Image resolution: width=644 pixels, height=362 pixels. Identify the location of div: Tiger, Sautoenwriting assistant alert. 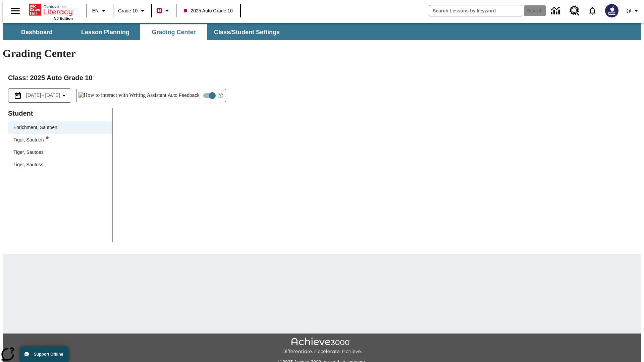
(60, 140).